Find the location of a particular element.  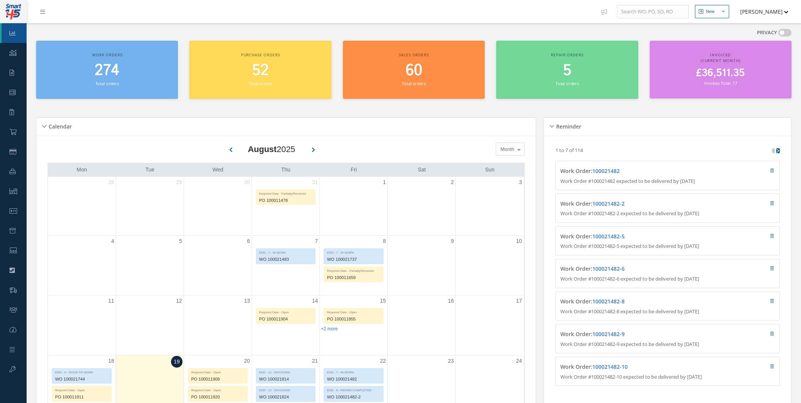

div: WO 100021483 is located at coordinates (286, 259).